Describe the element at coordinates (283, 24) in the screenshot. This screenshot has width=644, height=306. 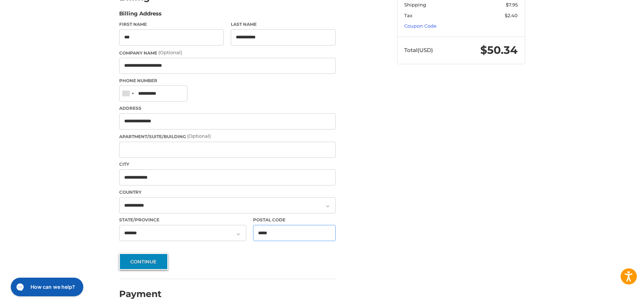
I see `label: Last Name` at that location.